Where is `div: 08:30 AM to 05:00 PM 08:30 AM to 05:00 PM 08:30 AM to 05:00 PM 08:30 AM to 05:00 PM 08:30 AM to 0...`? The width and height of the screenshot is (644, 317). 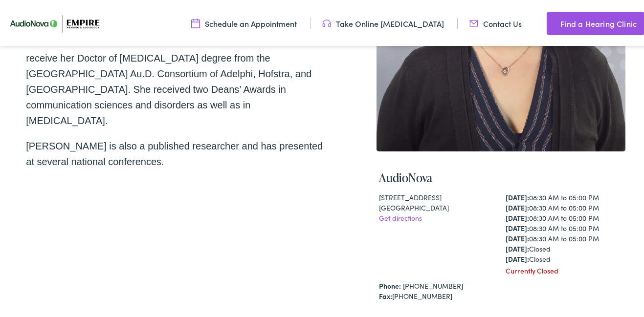
div: 08:30 AM to 05:00 PM 08:30 AM to 05:00 PM 08:30 AM to 05:00 PM 08:30 AM to 05:00 PM 08:30 AM to 0... is located at coordinates (564, 226).